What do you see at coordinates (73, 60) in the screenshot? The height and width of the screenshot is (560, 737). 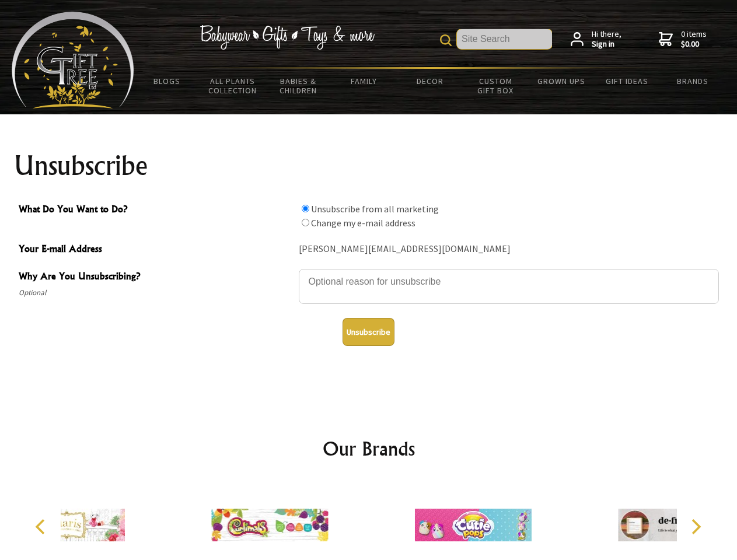 I see `img: Babyware - Gifts - Toys and more...` at bounding box center [73, 60].